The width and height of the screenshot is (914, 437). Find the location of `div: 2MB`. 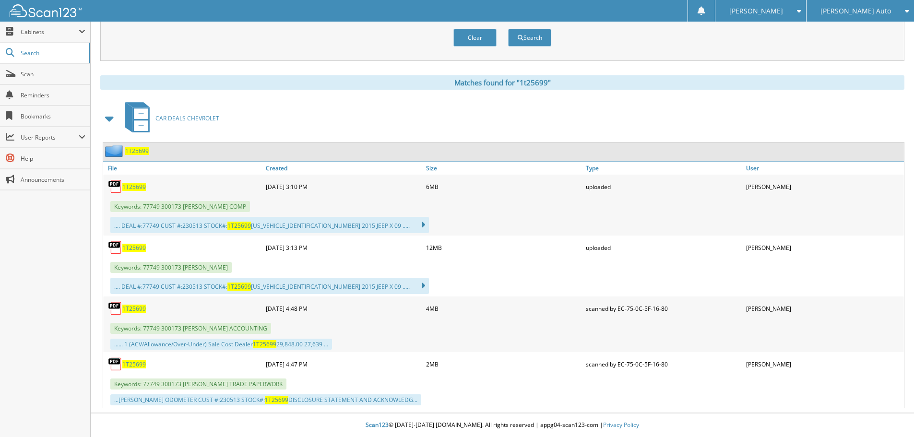

div: 2MB is located at coordinates (504, 364).